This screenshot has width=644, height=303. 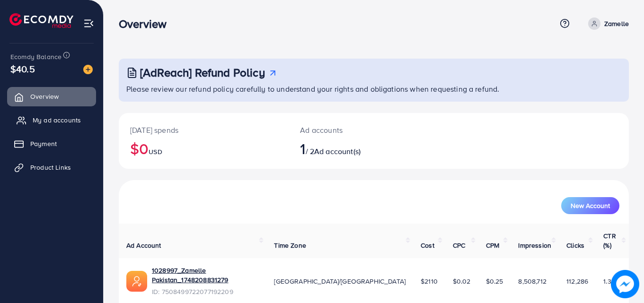 I want to click on span: $40.5, so click(x=23, y=68).